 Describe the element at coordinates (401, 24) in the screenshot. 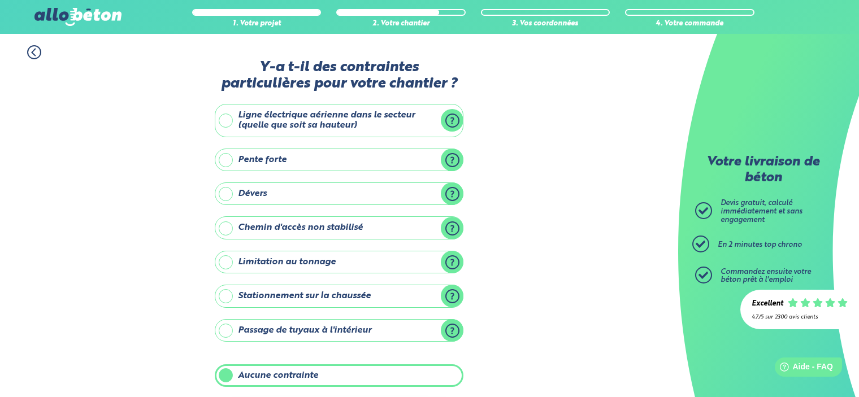

I see `div: 2. Votre chantier` at that location.